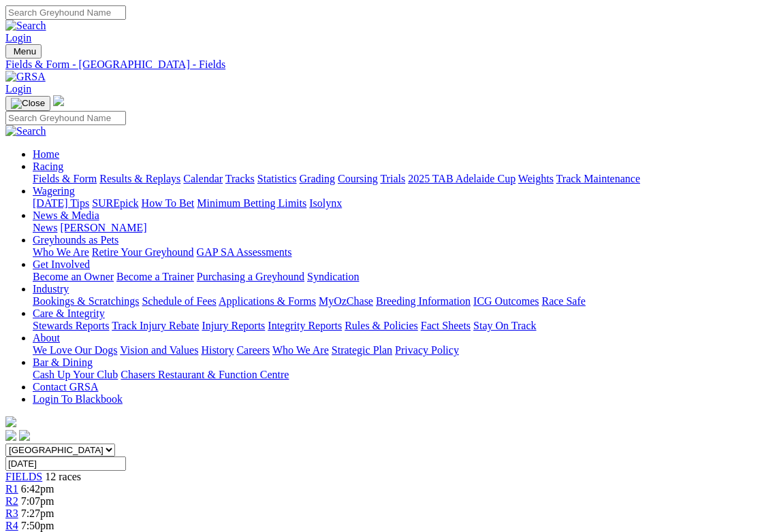  What do you see at coordinates (53, 190) in the screenshot?
I see `a: Wagering` at bounding box center [53, 190].